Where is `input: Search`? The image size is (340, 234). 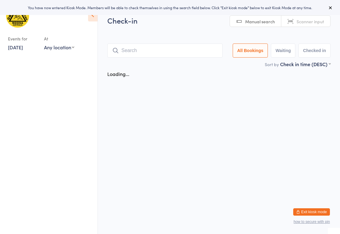 input: Search is located at coordinates (165, 51).